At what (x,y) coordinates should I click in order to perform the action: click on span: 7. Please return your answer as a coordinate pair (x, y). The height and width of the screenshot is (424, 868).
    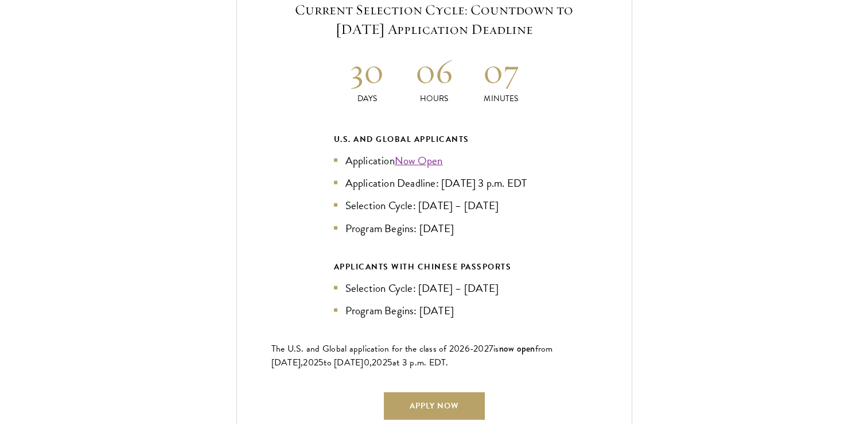
    Looking at the image, I should click on (491, 349).